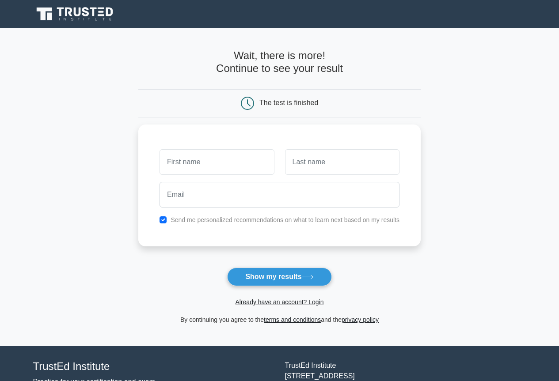 The image size is (559, 381). Describe the element at coordinates (360, 320) in the screenshot. I see `a: privacy policy` at that location.